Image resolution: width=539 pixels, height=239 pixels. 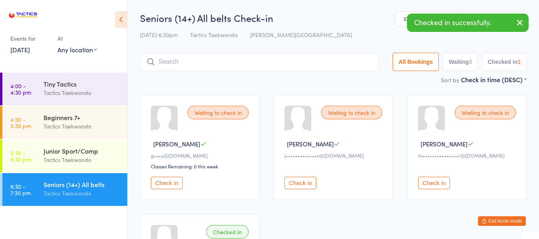 I want to click on div: Events for, so click(x=30, y=38).